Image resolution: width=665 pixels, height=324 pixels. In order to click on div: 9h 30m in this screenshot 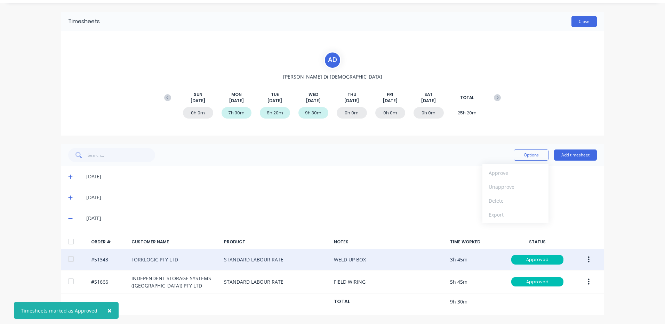, I will do `click(313, 113)`.